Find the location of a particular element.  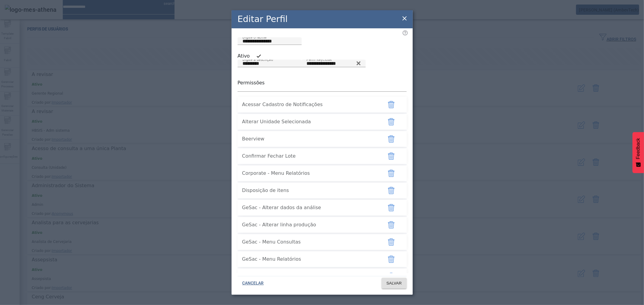

span: SALVAR is located at coordinates (394, 283).